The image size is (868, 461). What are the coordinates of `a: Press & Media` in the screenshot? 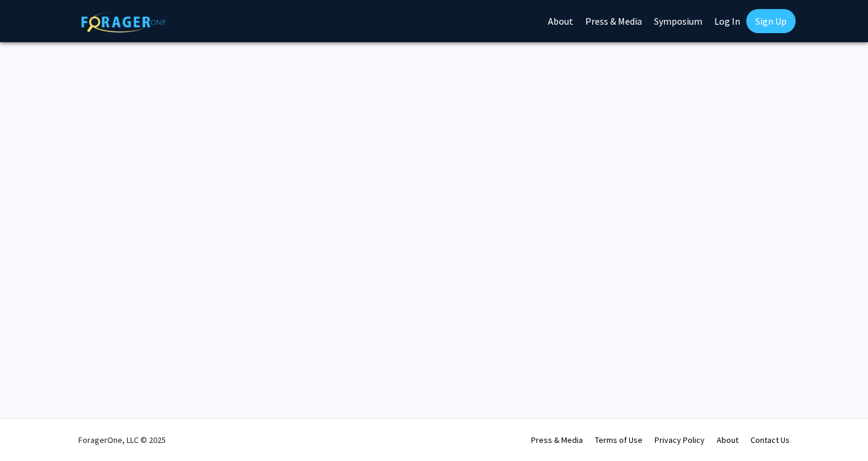 It's located at (557, 440).